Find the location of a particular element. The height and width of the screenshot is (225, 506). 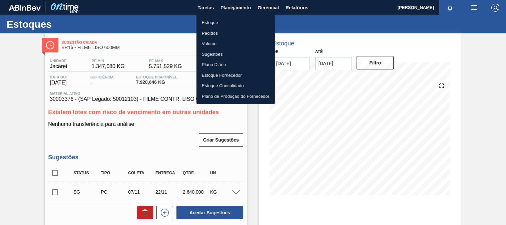

a: Estoque Fornecedor is located at coordinates (235, 75).